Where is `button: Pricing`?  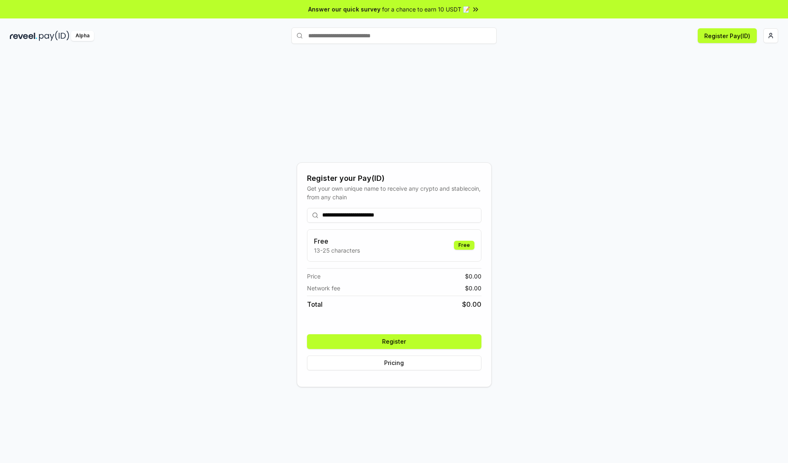 button: Pricing is located at coordinates (394, 363).